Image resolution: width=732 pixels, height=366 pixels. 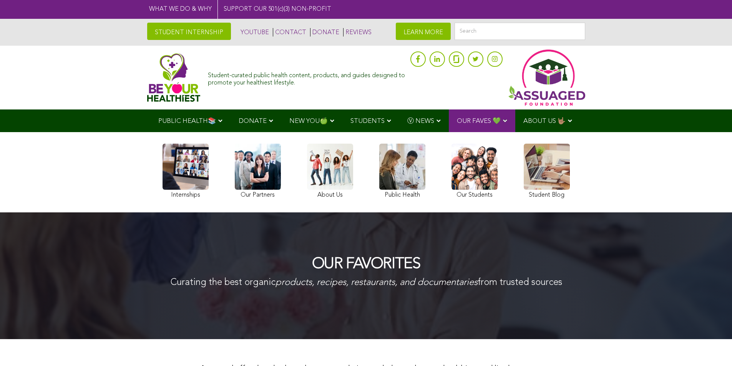 What do you see at coordinates (456, 59) in the screenshot?
I see `img: glassdoor` at bounding box center [456, 59].